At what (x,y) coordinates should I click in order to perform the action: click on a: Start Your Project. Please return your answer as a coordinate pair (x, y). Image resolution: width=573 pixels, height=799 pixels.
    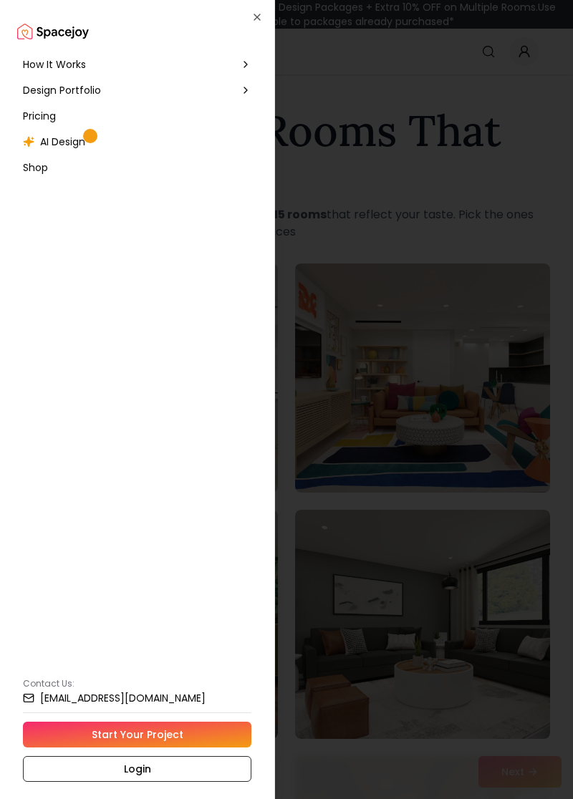
    Looking at the image, I should click on (137, 734).